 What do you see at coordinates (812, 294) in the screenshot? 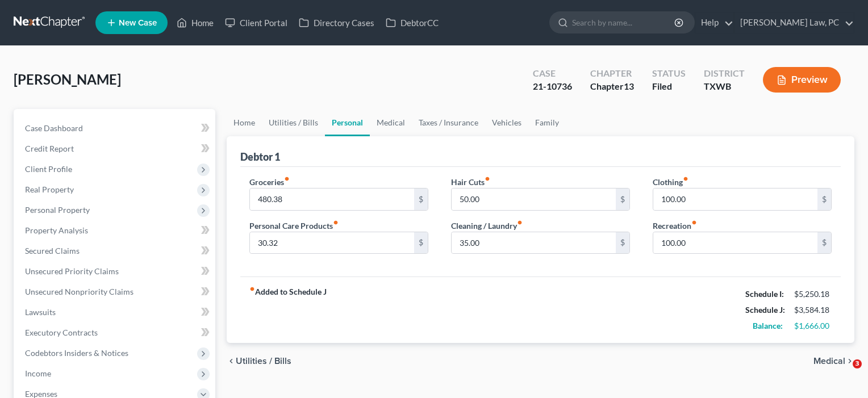
I see `div: $5,250.18` at bounding box center [812, 294].